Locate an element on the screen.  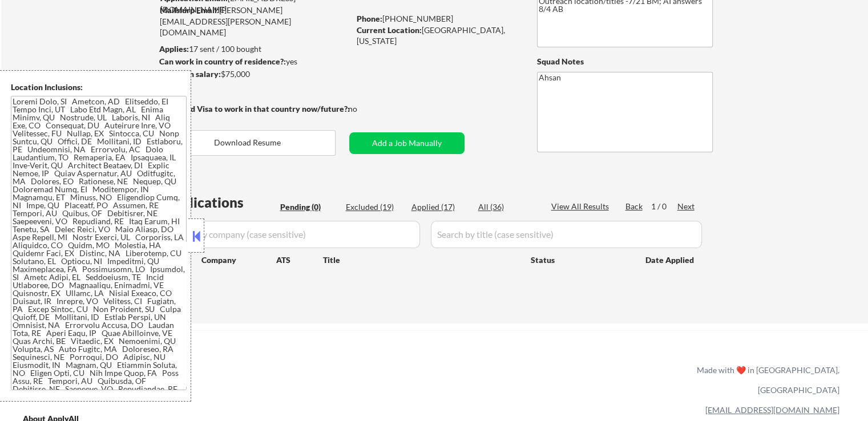
input: Search by company (case sensitive) is located at coordinates (292, 234).